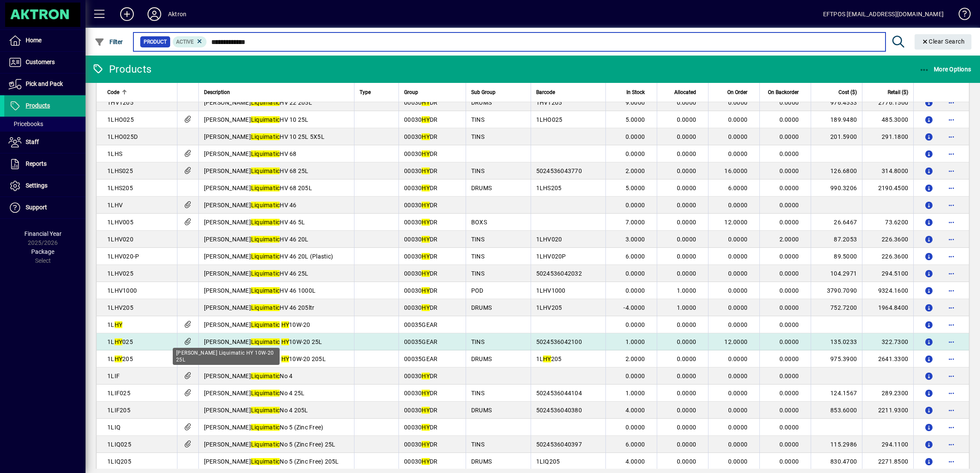 The image size is (980, 473). I want to click on span: 1LHS025, so click(120, 171).